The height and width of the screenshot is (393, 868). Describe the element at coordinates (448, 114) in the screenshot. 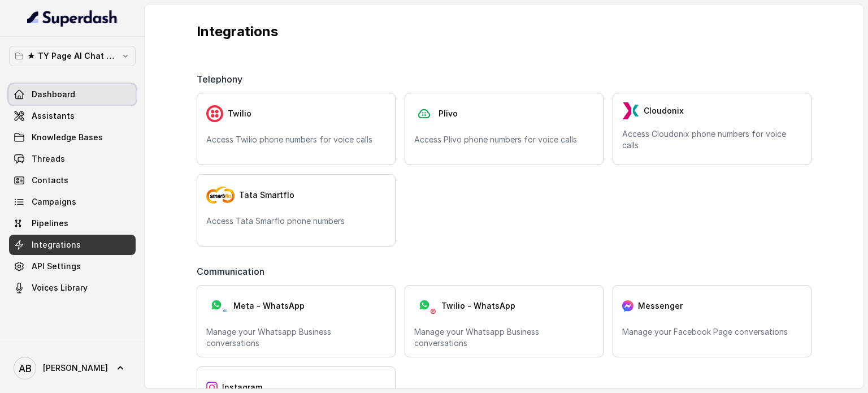

I see `span: Plivo` at that location.